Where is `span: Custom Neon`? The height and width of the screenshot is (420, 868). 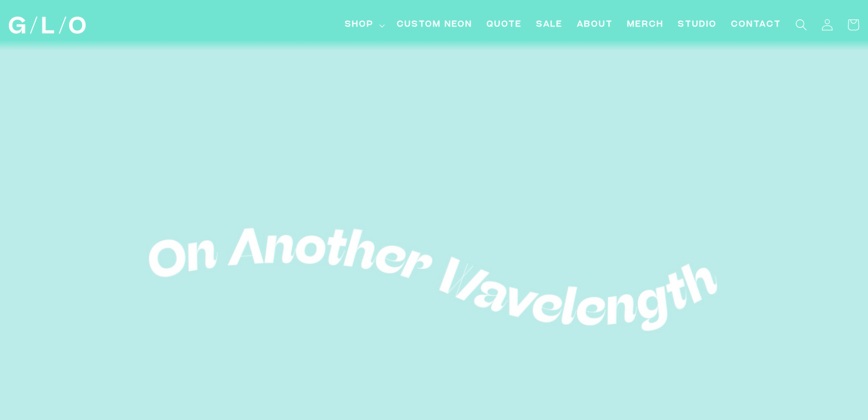
span: Custom Neon is located at coordinates (435, 25).